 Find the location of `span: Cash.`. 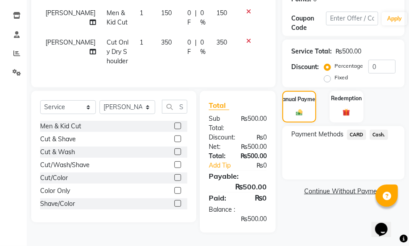

span: Cash. is located at coordinates (378, 135).